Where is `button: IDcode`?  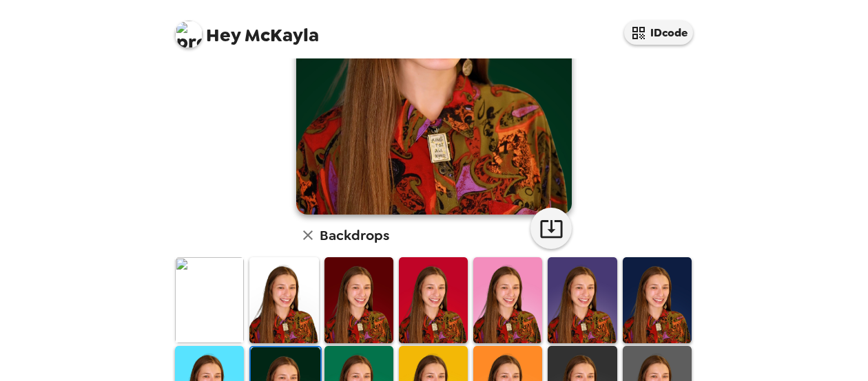 button: IDcode is located at coordinates (658, 32).